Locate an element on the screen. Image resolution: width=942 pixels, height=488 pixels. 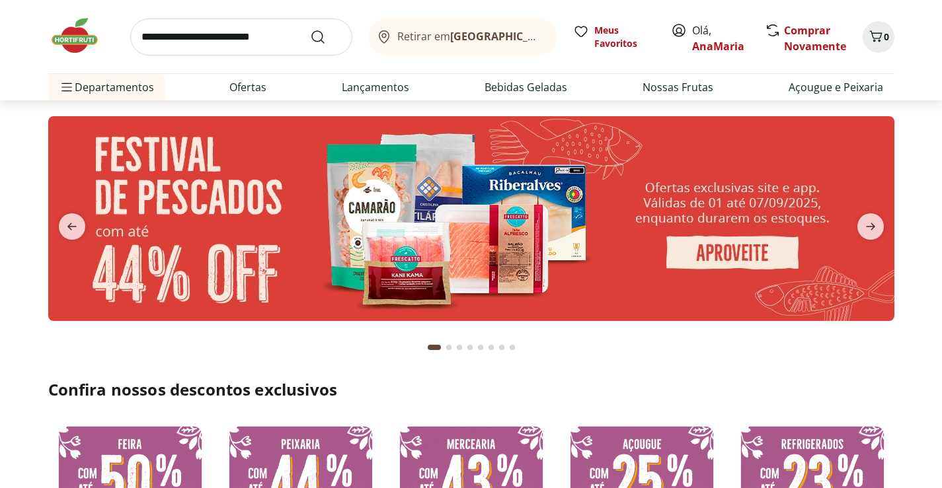
img: Hortifruti is located at coordinates (81, 36).